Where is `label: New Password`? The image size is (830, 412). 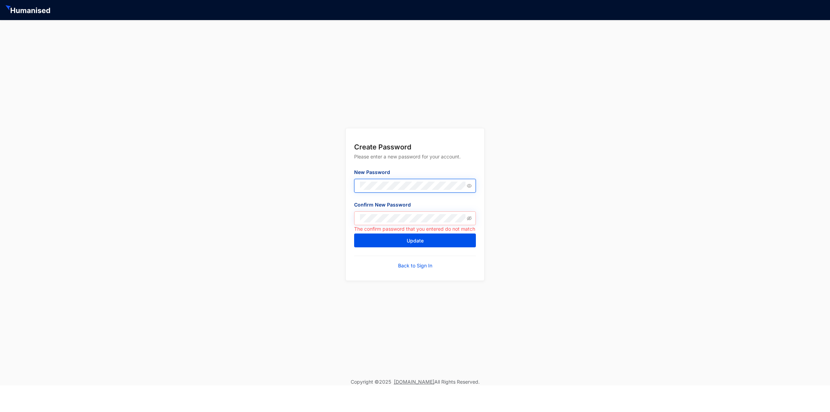 label: New Password is located at coordinates (375, 172).